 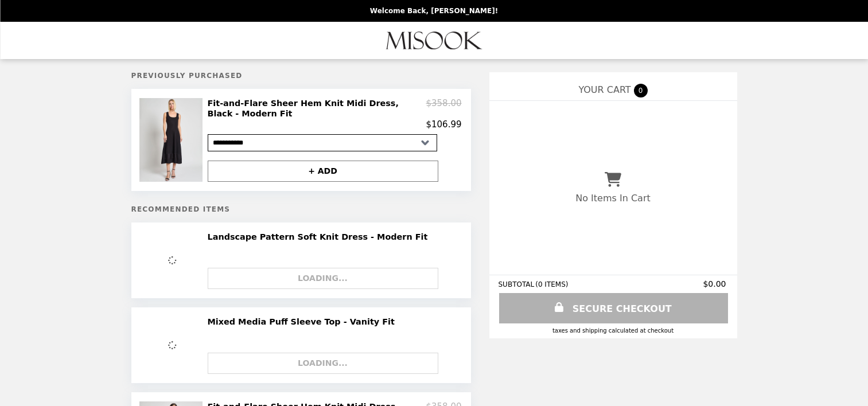 What do you see at coordinates (172, 140) in the screenshot?
I see `img: Fit-and-Flare Sheer Hem Knit Midi Dress, Black - Modern Fit` at bounding box center [172, 140].